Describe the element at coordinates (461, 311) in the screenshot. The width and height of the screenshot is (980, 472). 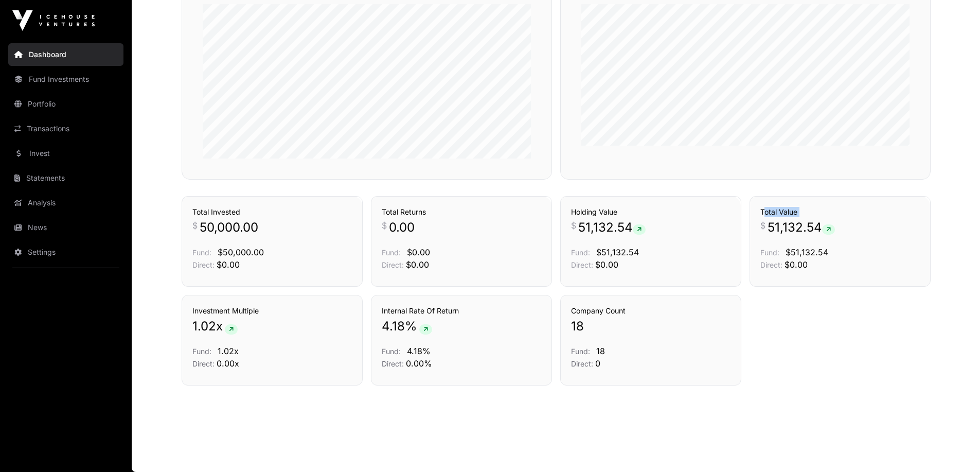
I see `h3: Internal Rate Of Return` at that location.